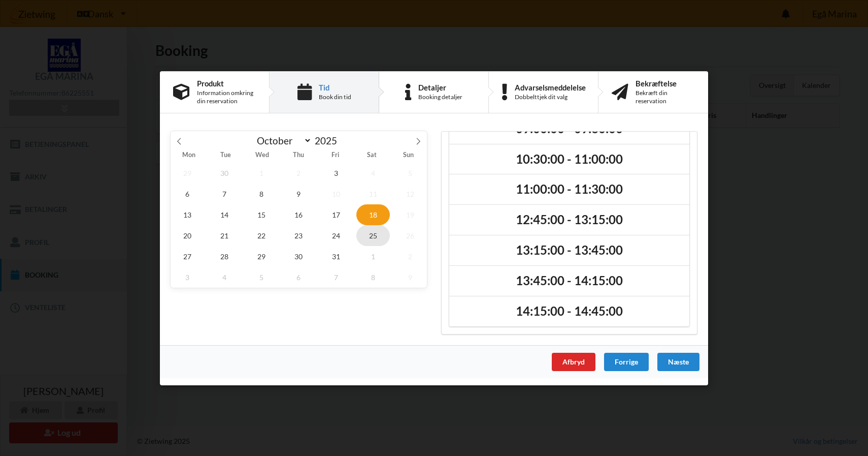 This screenshot has height=456, width=868. Describe the element at coordinates (627, 361) in the screenshot. I see `div: Forrige` at that location.